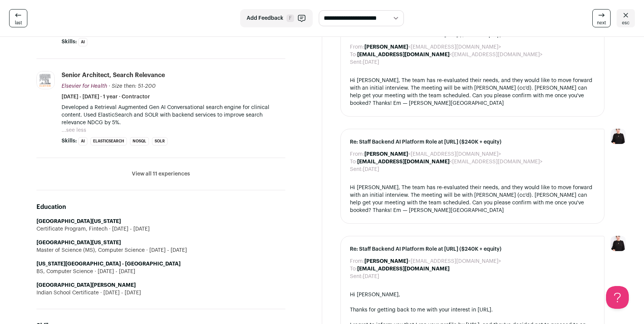  Describe the element at coordinates (132, 86) in the screenshot. I see `span: · Size then: 51-200` at that location.